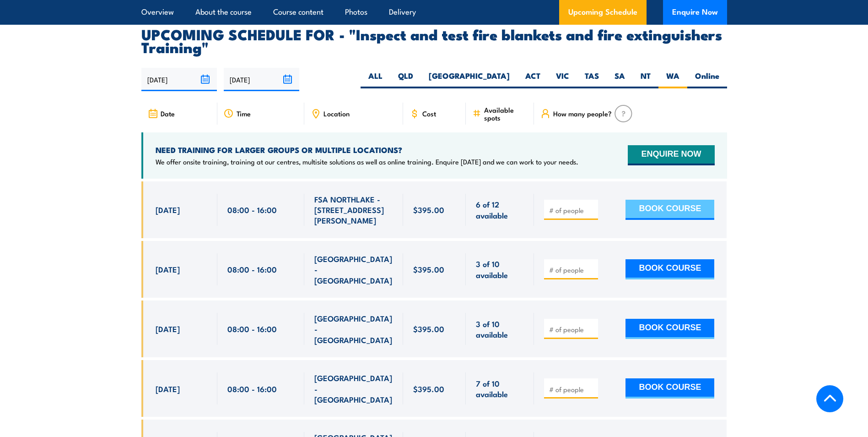  Describe the element at coordinates (500, 388) in the screenshot. I see `span: 7 of 10 available` at that location.